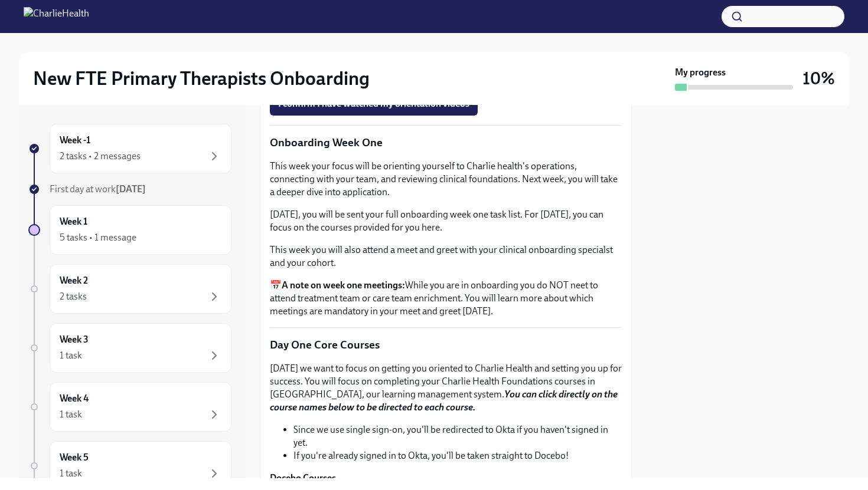  I want to click on a: Week 31 task, so click(130, 348).